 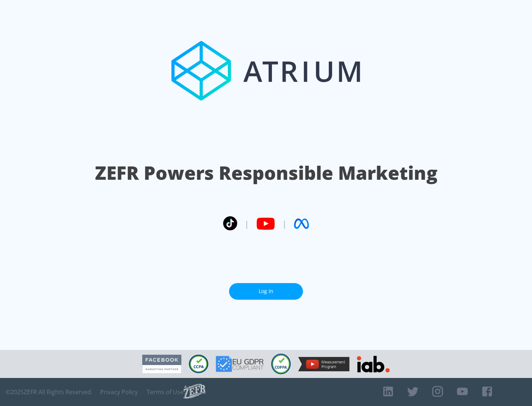 What do you see at coordinates (281, 364) in the screenshot?
I see `img: COPPA Compliant` at bounding box center [281, 364].